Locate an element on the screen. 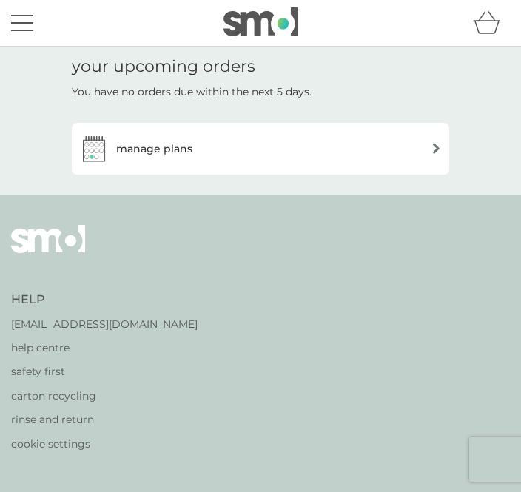 The image size is (521, 492). a: carton recycling is located at coordinates (104, 396).